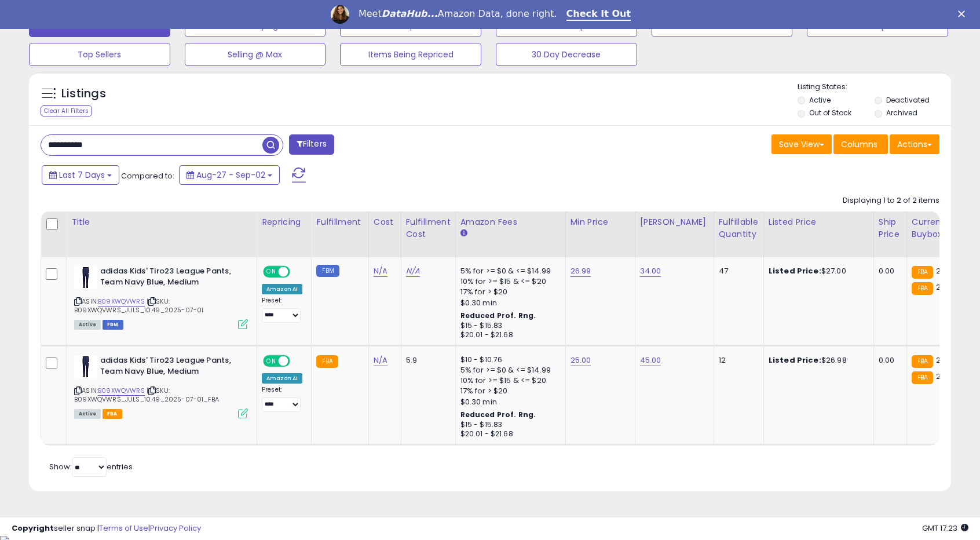  What do you see at coordinates (138, 305) in the screenshot?
I see `span: | SKU: B09XWQVWRS_JULS_10.49_2025-07-01` at bounding box center [138, 305].